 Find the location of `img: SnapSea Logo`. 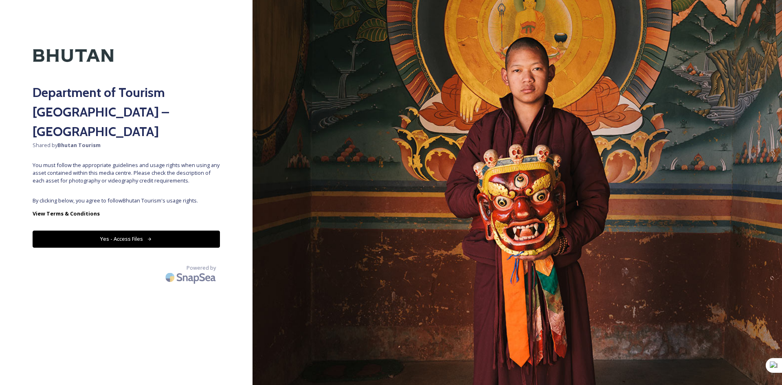

img: SnapSea Logo is located at coordinates (191, 277).